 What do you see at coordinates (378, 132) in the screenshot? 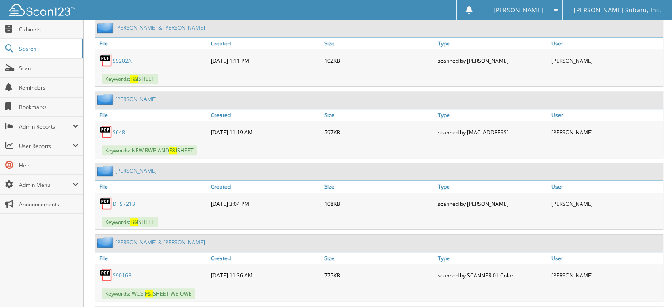
I see `div: 597KB` at bounding box center [378, 132].